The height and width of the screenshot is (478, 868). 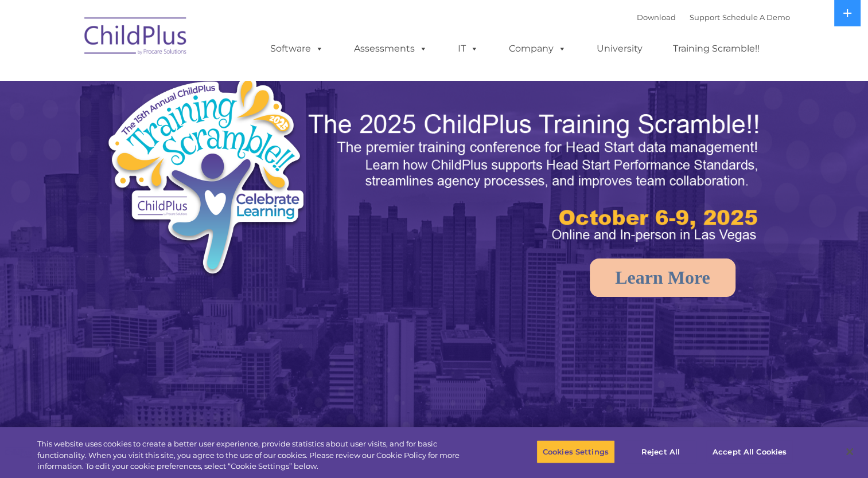 I want to click on button: Close, so click(x=850, y=452).